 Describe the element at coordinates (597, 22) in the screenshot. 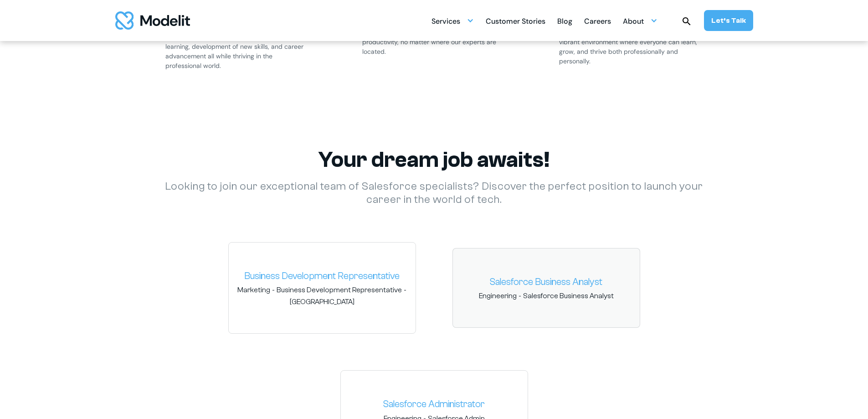

I see `div: Careers` at that location.